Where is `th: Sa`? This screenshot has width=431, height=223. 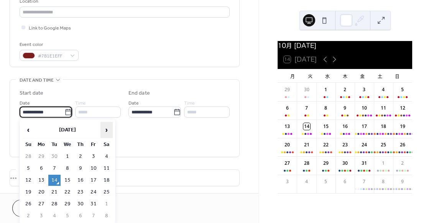
th: Sa is located at coordinates (107, 145).